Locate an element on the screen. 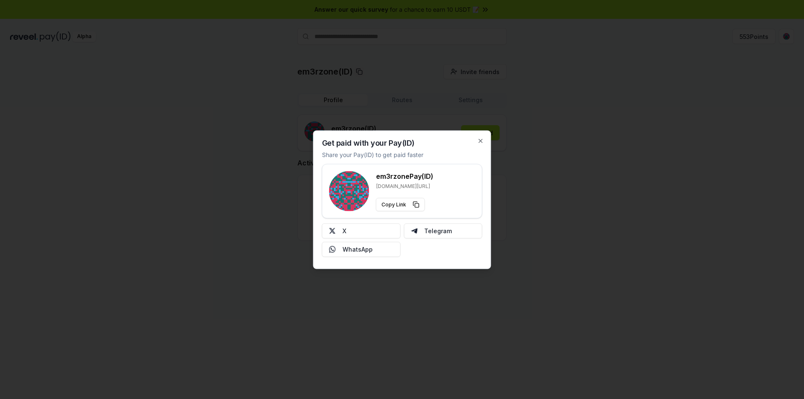  p: Share your Pay(ID) to get paid faster is located at coordinates (373, 154).